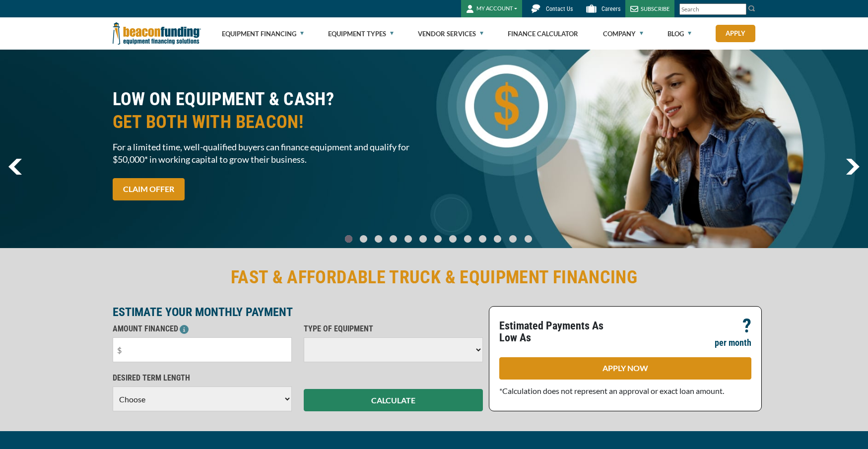 This screenshot has height=449, width=868. What do you see at coordinates (623, 34) in the screenshot?
I see `a: Company` at bounding box center [623, 34].